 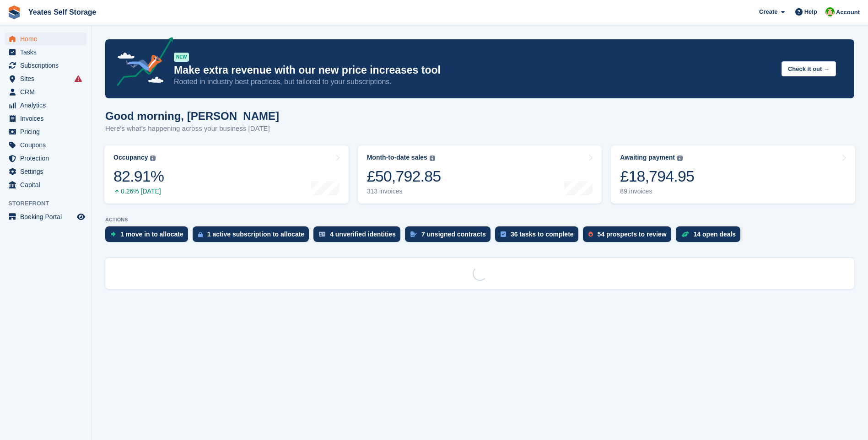 I want to click on div: £50,792.85, so click(x=404, y=176).